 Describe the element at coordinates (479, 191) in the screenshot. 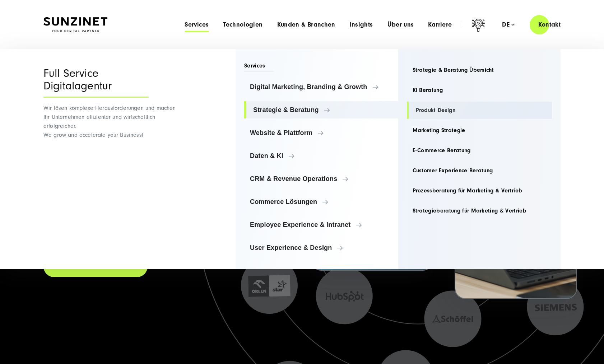

I see `a: Prozessberatung für Marketing & Vertrieb` at that location.